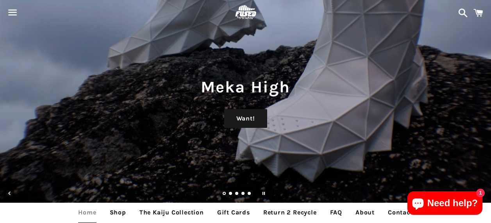 This screenshot has height=223, width=491. Describe the element at coordinates (249, 194) in the screenshot. I see `a: Load slide 5` at that location.